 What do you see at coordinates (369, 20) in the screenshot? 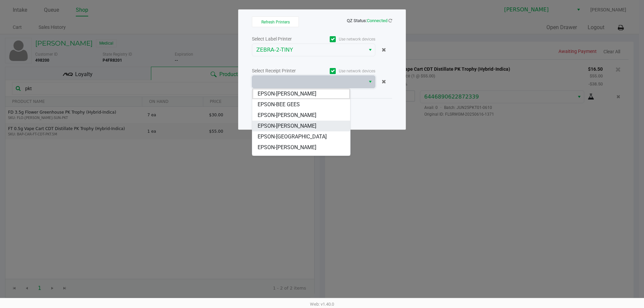
I see `span: QZ Status:` at bounding box center [369, 20].